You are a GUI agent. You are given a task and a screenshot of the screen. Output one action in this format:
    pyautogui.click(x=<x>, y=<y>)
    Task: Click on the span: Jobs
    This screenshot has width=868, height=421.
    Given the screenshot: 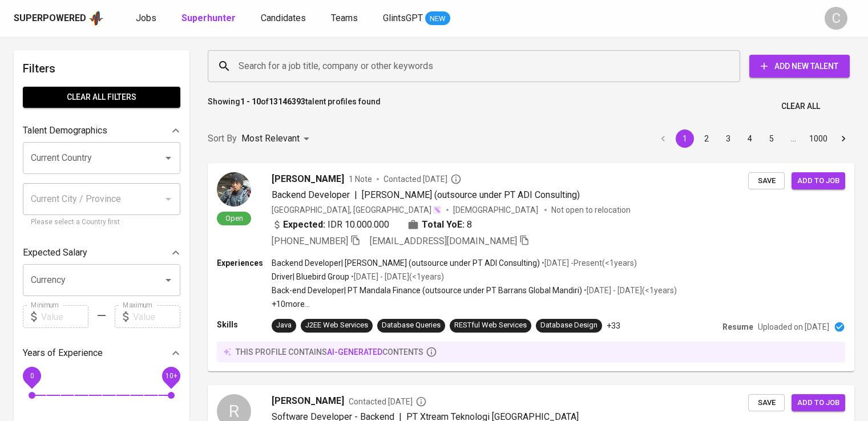 What is the action you would take?
    pyautogui.click(x=146, y=18)
    